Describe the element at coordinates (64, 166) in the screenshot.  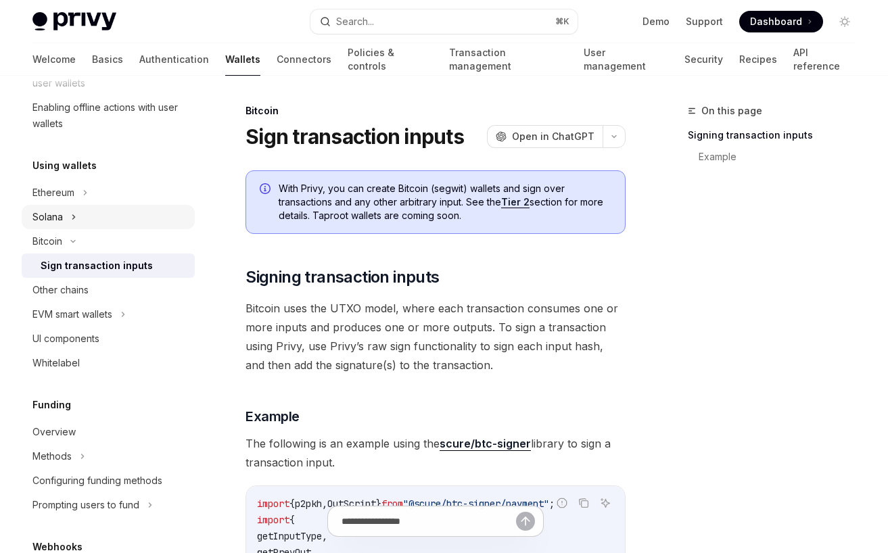
I see `h5: Using wallets` at that location.